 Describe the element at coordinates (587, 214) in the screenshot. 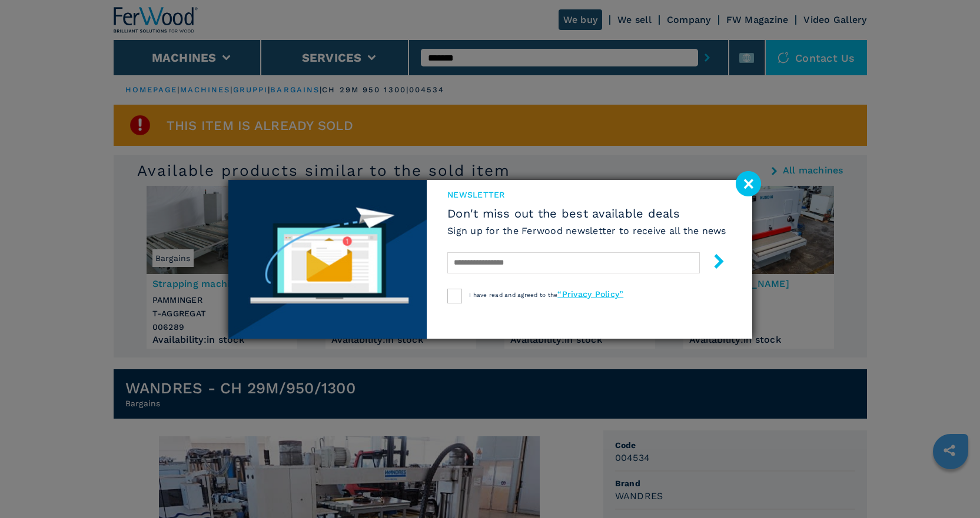

I see `span: Don't miss out the best available deals` at that location.